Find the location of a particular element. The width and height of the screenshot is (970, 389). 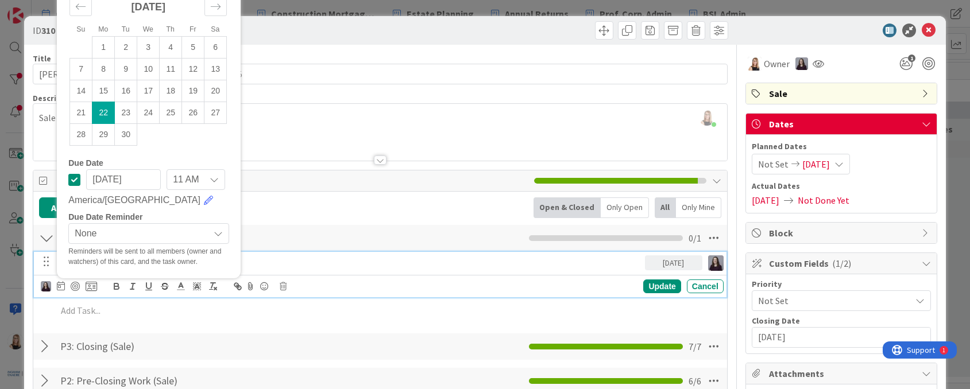

div: All is located at coordinates (665, 208).